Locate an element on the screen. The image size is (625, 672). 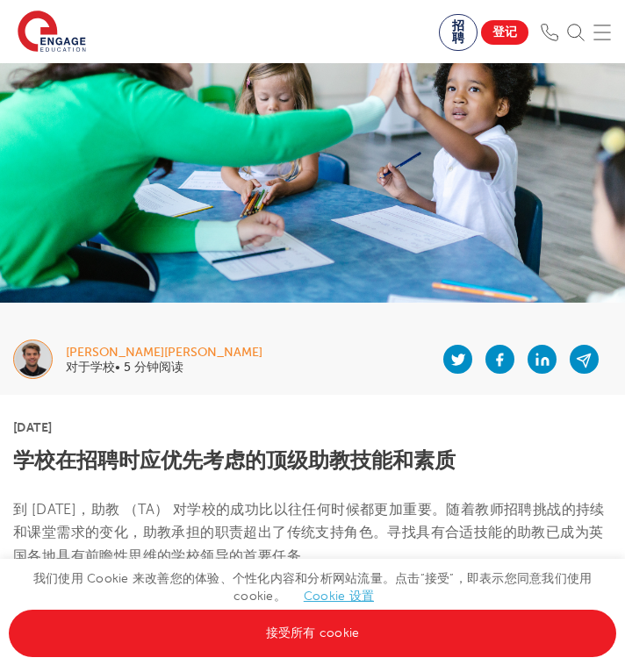
a: 招聘 is located at coordinates (458, 32).